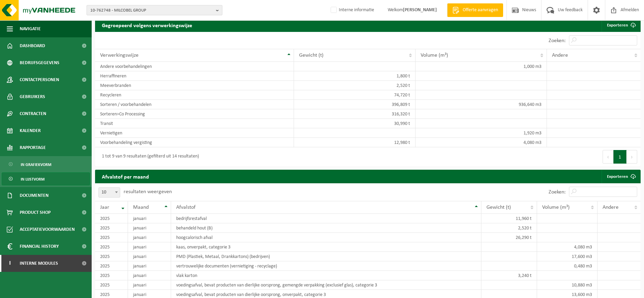  I want to click on td: vlak karton, so click(326, 276).